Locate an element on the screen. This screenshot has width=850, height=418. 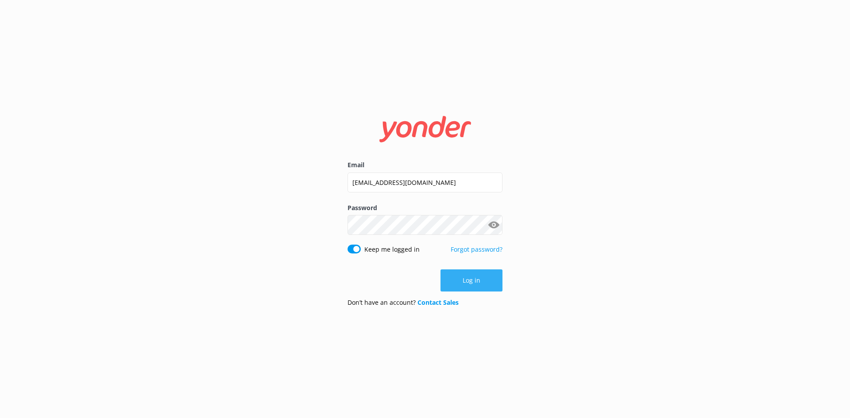
a: Contact Sales is located at coordinates (438, 302).